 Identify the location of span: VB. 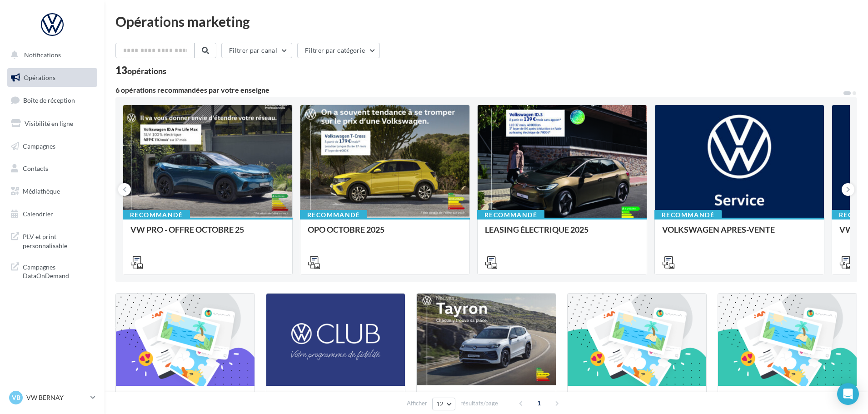
(16, 397).